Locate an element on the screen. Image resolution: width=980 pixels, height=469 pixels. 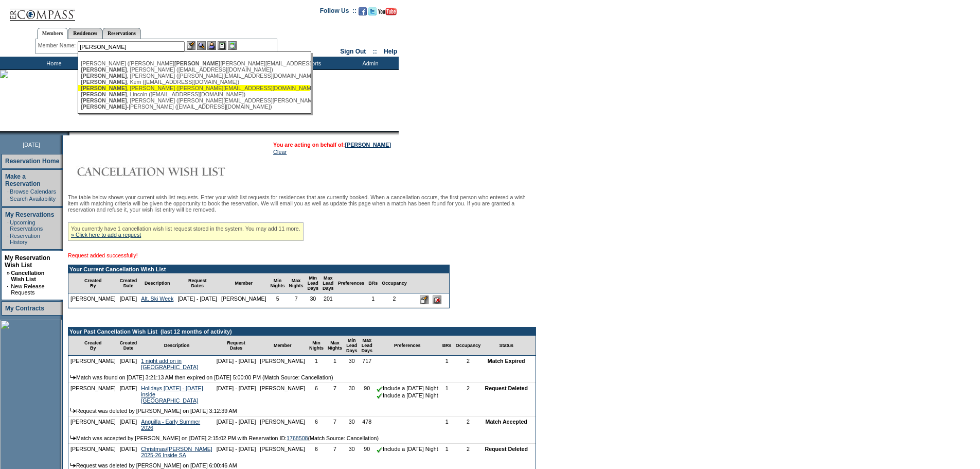
td: Member is located at coordinates (282, 345).